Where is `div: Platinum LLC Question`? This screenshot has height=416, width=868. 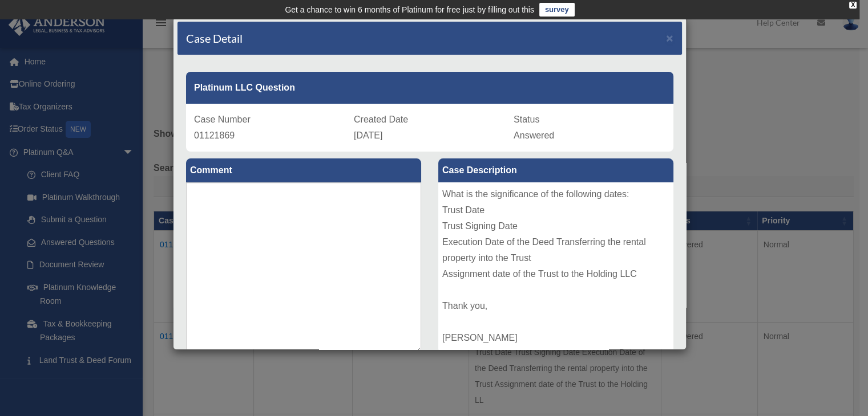
div: Platinum LLC Question is located at coordinates (430, 88).